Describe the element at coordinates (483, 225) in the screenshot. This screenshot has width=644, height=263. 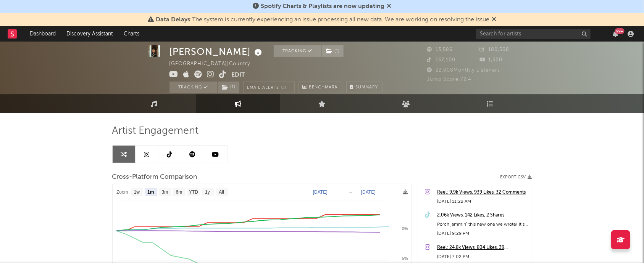
I see `div: Porch jammin’ this new one we wrote! It’s called “Really Gone” - hope yall like it! @[PERSON_NAME...` at that location.